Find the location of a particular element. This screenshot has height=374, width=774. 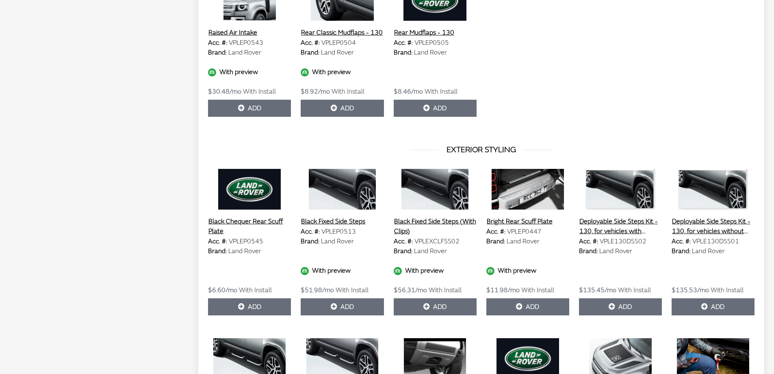

button: Black Chequer Rear Scuff Plate is located at coordinates (250, 226).